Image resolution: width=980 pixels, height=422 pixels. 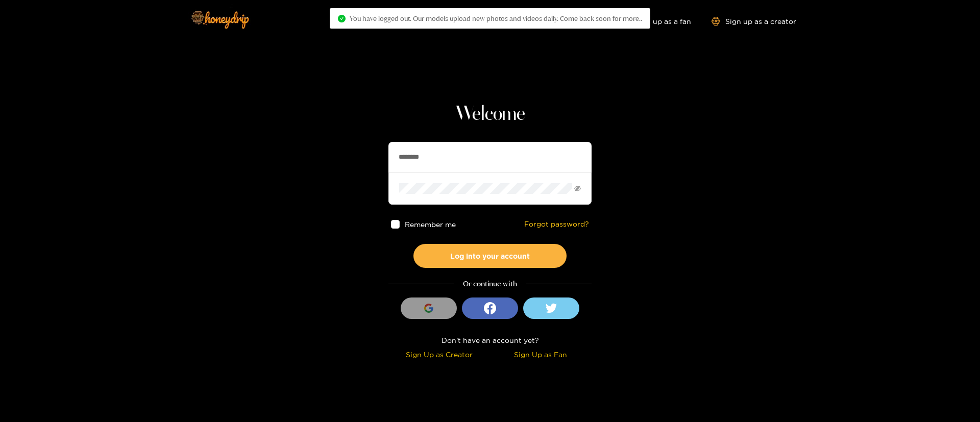 I want to click on a: Sign up as a creator, so click(x=754, y=21).